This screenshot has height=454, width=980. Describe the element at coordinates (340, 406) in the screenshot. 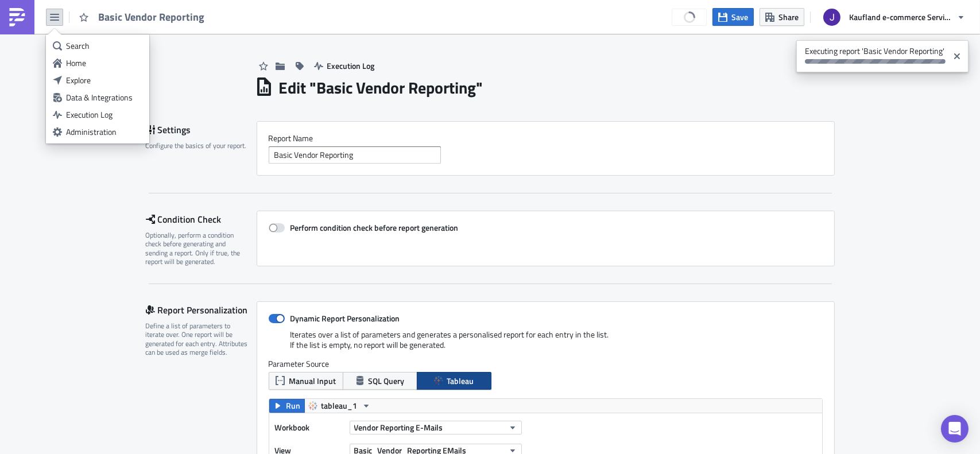

I see `button: tableau_1` at that location.